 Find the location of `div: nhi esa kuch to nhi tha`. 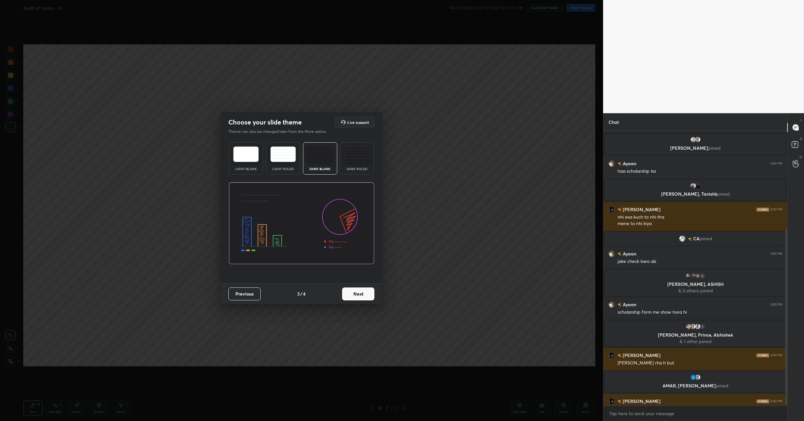

div: nhi esa kuch to nhi tha is located at coordinates (700, 217).